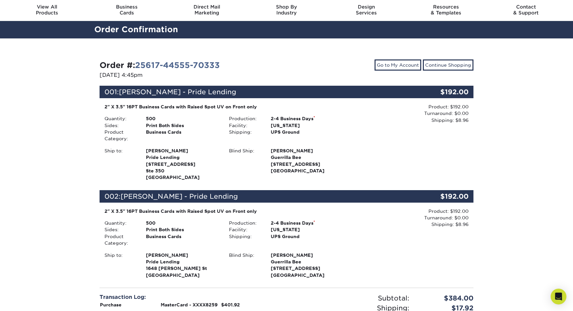 The height and width of the screenshot is (311, 573). I want to click on div: Cards, so click(127, 10).